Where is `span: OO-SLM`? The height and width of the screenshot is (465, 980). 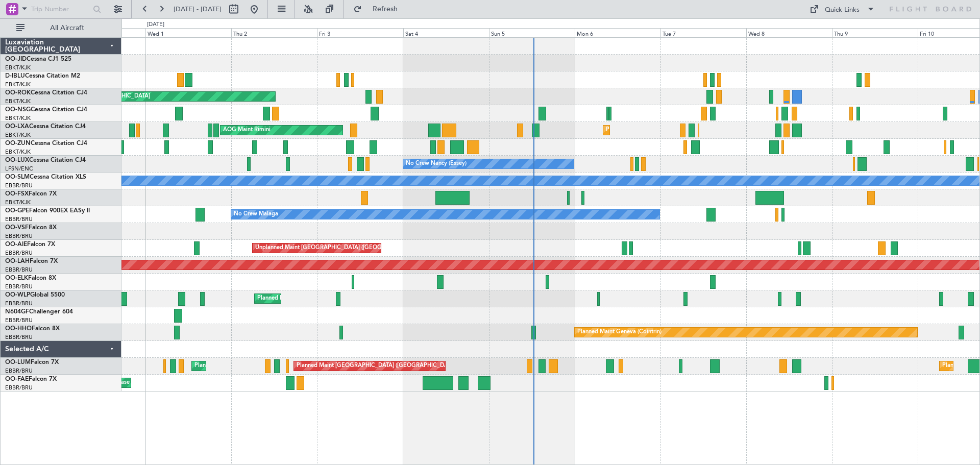
span: OO-SLM is located at coordinates (17, 177).